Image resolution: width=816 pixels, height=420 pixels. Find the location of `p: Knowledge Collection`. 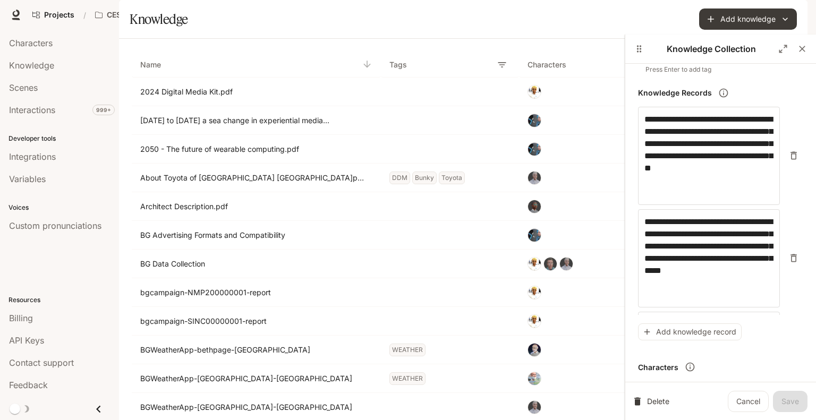

p: Knowledge Collection is located at coordinates (711, 49).